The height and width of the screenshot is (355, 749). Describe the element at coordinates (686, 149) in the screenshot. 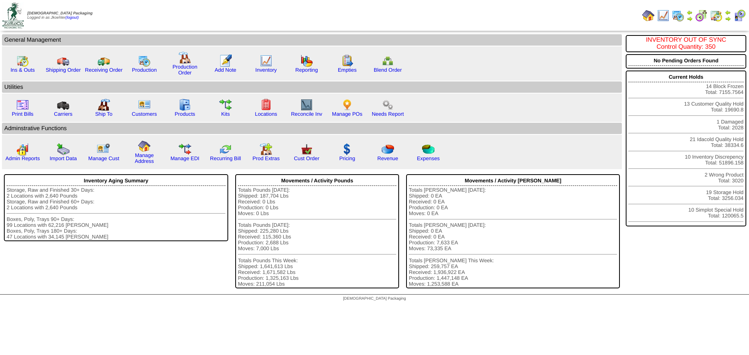

I see `div: 14 Block Frozen Total: 7155.7564 13 Customer Quality Hold Total: 19690.8 1 Damaged Total: 2028 21...` at that location.